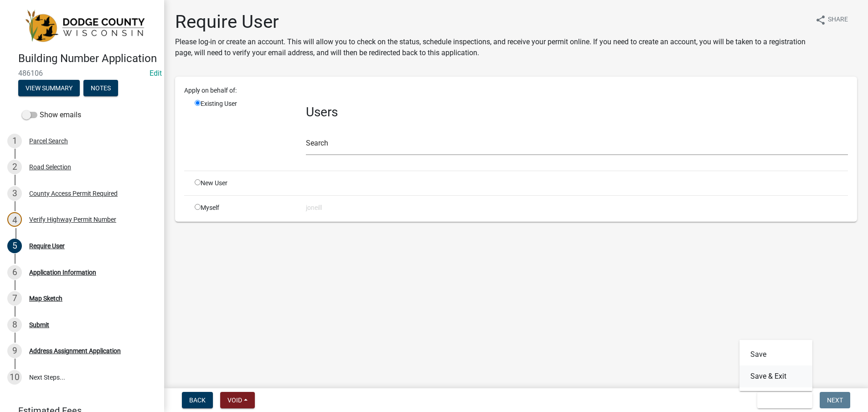 Image resolution: width=868 pixels, height=412 pixels. What do you see at coordinates (15, 324) in the screenshot?
I see `div: 8` at bounding box center [15, 324].